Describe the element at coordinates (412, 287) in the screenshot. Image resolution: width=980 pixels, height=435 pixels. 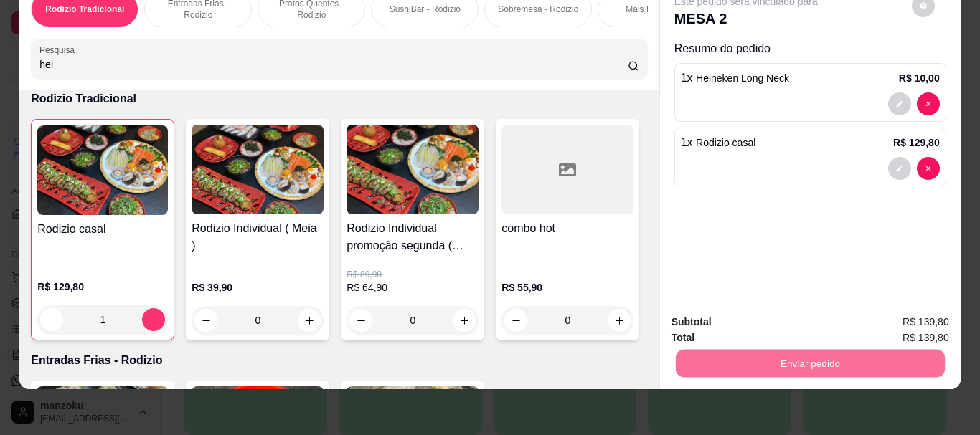
I see `p: R$ 64,90` at that location.